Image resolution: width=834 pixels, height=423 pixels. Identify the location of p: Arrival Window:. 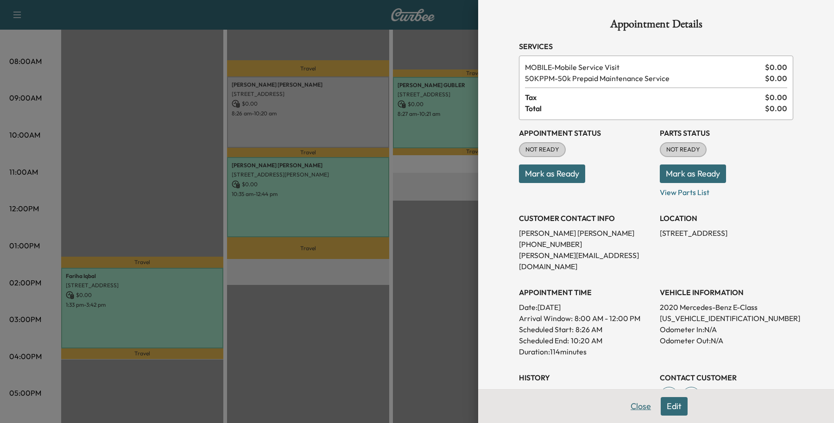
(586, 318).